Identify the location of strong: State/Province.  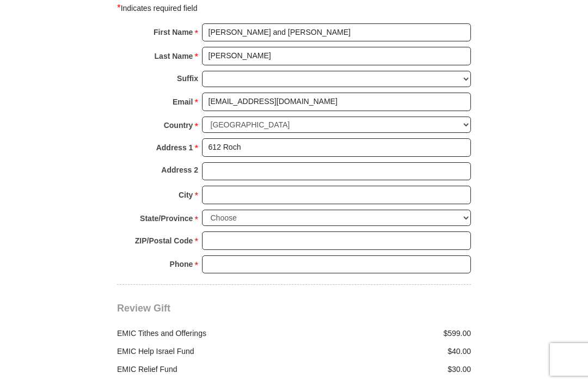
(166, 220).